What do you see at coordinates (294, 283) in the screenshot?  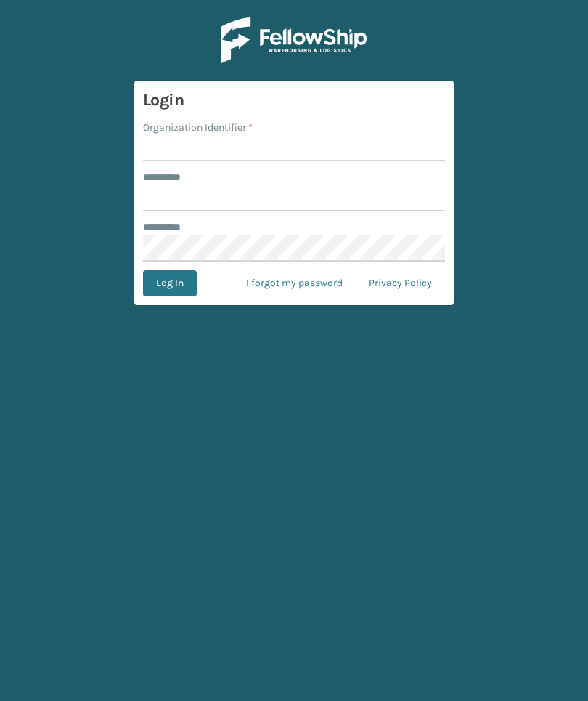 I see `a: I forgot my password` at bounding box center [294, 283].